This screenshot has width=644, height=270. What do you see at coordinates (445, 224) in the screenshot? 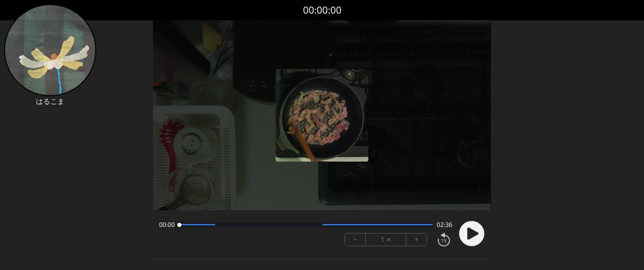
I see `span: 02:36` at bounding box center [445, 224].